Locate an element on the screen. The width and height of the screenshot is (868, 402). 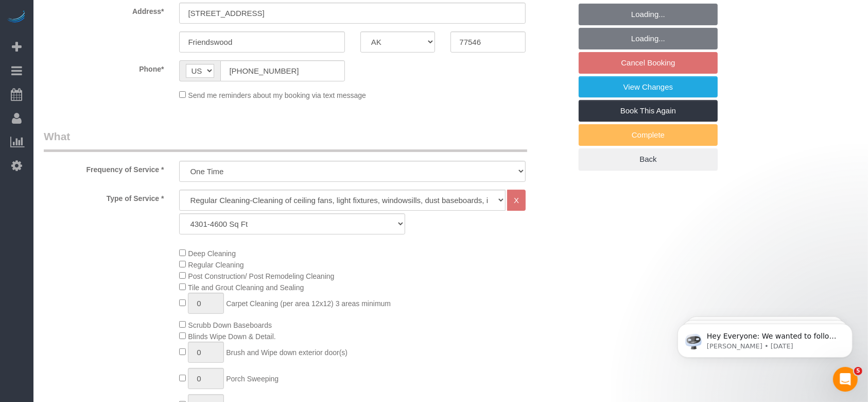
span: Hey Everyone: We wanted to follow up and let you know we have been closely monitoring the account... is located at coordinates (110, 85).